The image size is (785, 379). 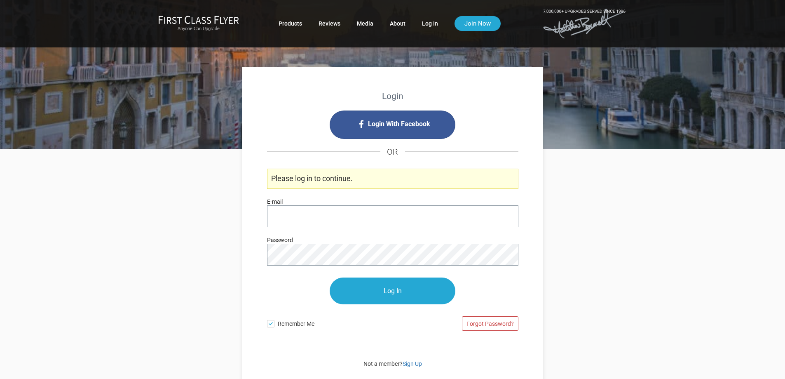 What do you see at coordinates (478, 23) in the screenshot?
I see `a: Join Now` at bounding box center [478, 23].